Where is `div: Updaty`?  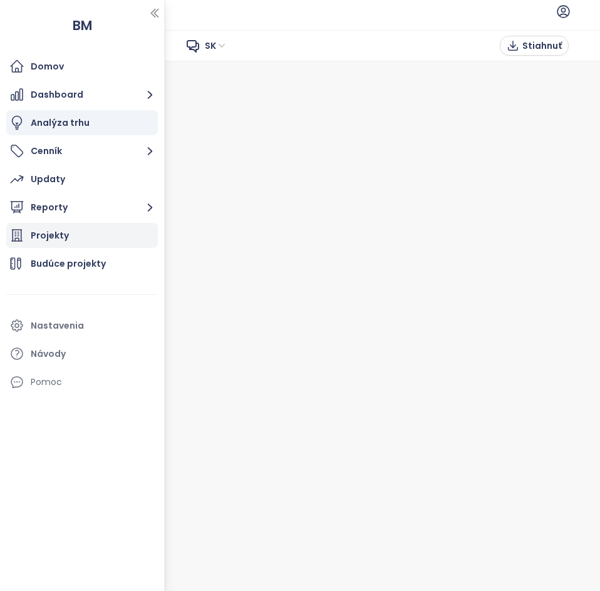
div: Updaty is located at coordinates (48, 179).